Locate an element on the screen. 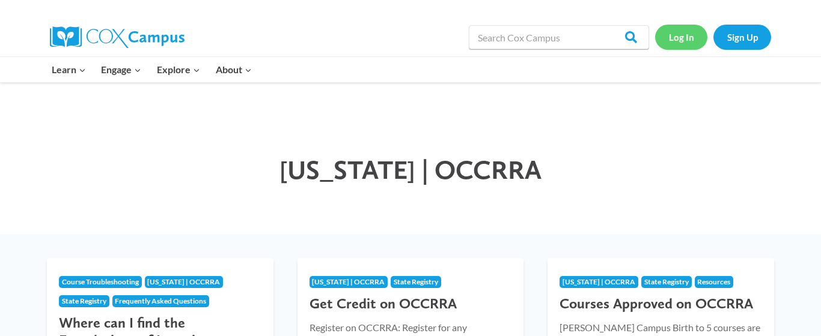 This screenshot has height=336, width=821. button: Child menu of Learn is located at coordinates (68, 70).